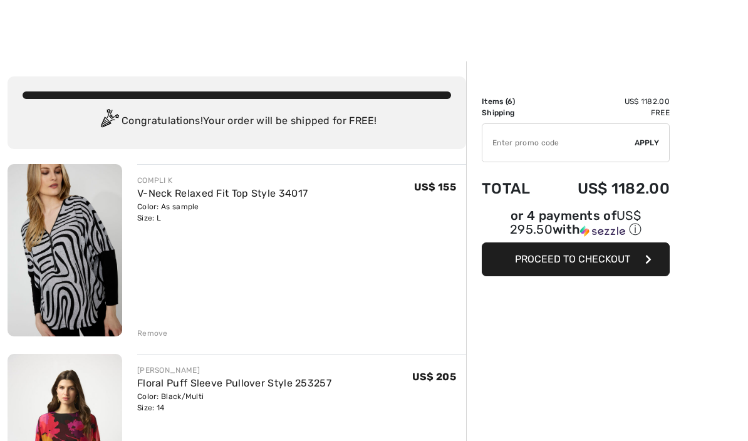 Image resolution: width=748 pixels, height=441 pixels. Describe the element at coordinates (234, 383) in the screenshot. I see `a: Floral Puff Sleeve Pullover Style 253257` at that location.